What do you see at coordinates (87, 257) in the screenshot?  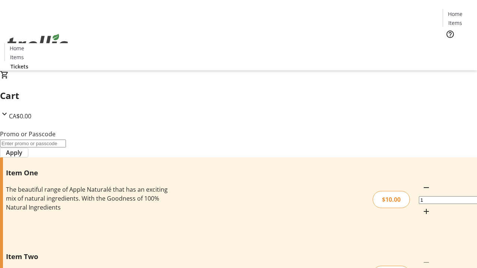 I see `h3: Item Two` at bounding box center [87, 257].